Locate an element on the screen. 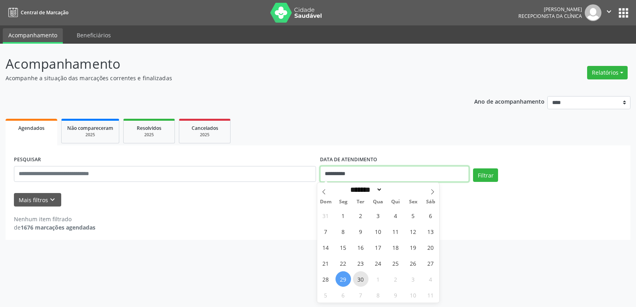 The height and width of the screenshot is (307, 636). span: Setembro 29, 2025 is located at coordinates (343, 279).